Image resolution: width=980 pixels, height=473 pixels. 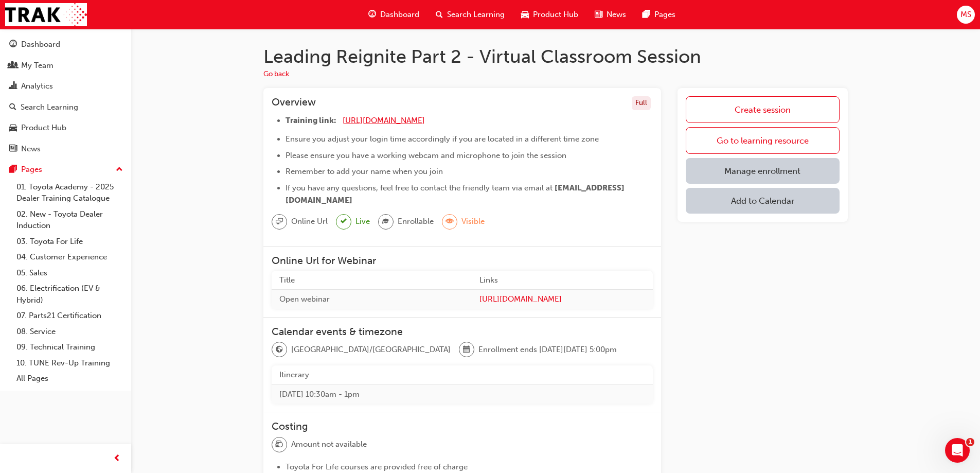 What do you see at coordinates (280, 445) in the screenshot?
I see `span: money-icon` at bounding box center [280, 445].